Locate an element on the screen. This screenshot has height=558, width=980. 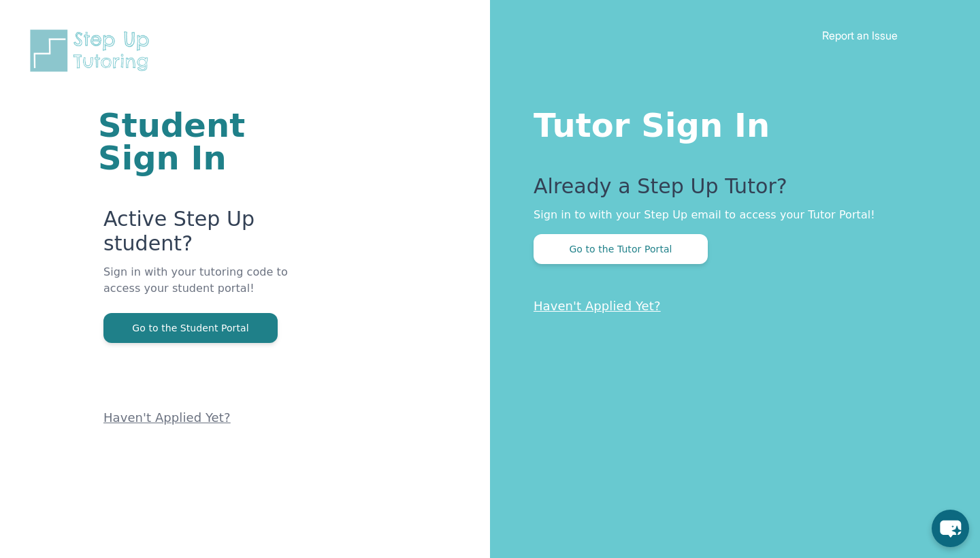
button: chat-button is located at coordinates (950, 528).